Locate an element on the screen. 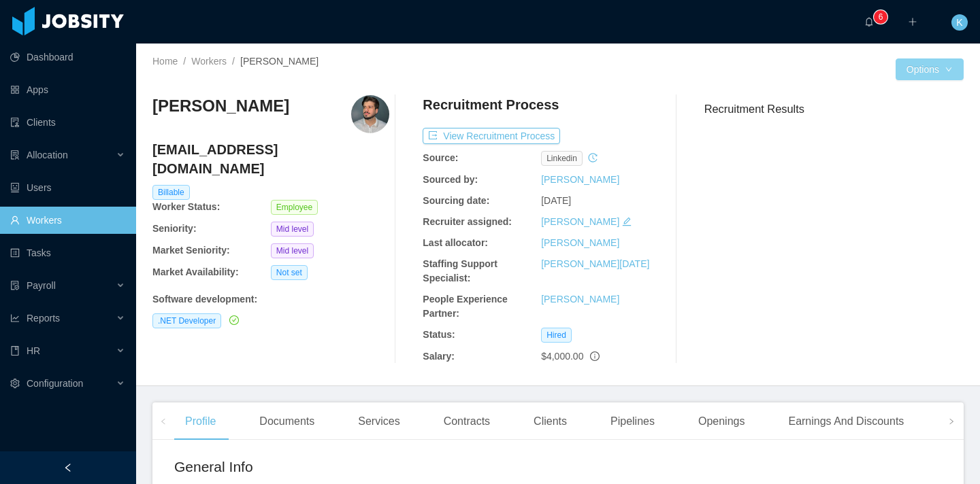 Image resolution: width=980 pixels, height=484 pixels. a: icon: appstoreApps is located at coordinates (67, 90).